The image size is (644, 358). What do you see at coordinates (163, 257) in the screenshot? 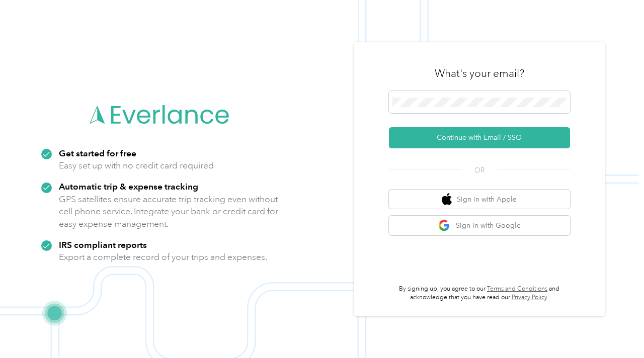
I see `p: Export a complete record of your trips and expenses.` at bounding box center [163, 257].